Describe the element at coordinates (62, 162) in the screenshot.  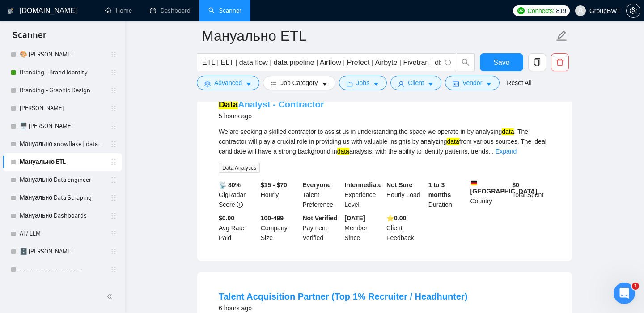
I see `a: Мануально ETL` at that location.